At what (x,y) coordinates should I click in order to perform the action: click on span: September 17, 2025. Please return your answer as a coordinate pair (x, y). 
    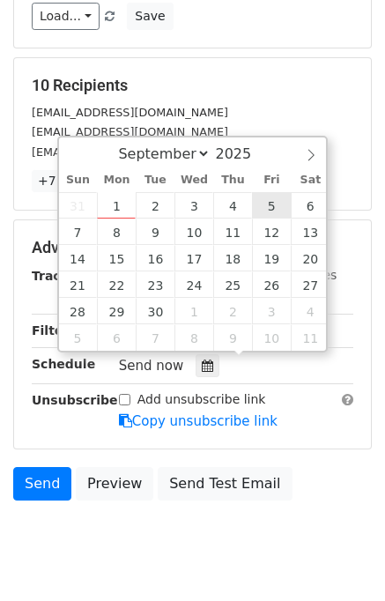
    Looking at the image, I should click on (194, 258).